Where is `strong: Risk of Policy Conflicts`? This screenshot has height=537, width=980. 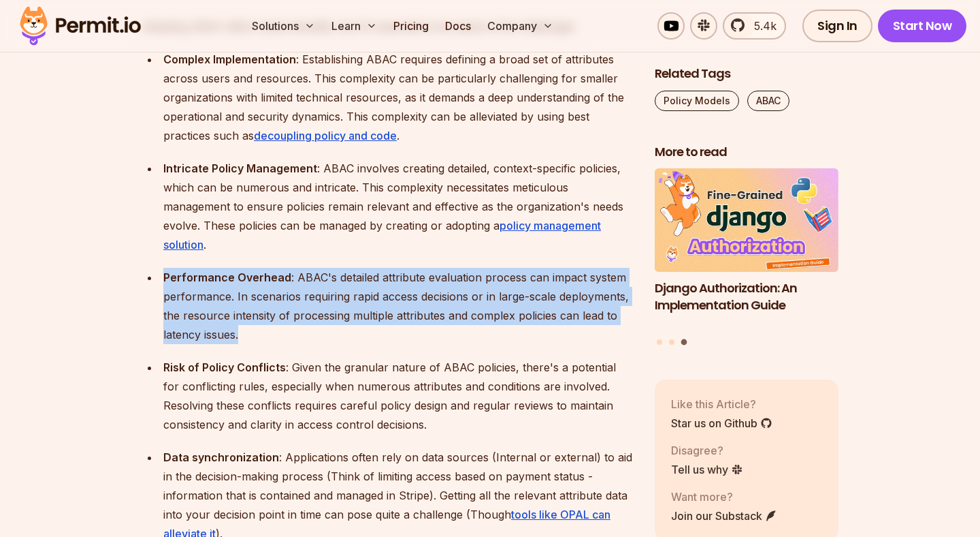
strong: Risk of Policy Conflicts is located at coordinates (225, 367).